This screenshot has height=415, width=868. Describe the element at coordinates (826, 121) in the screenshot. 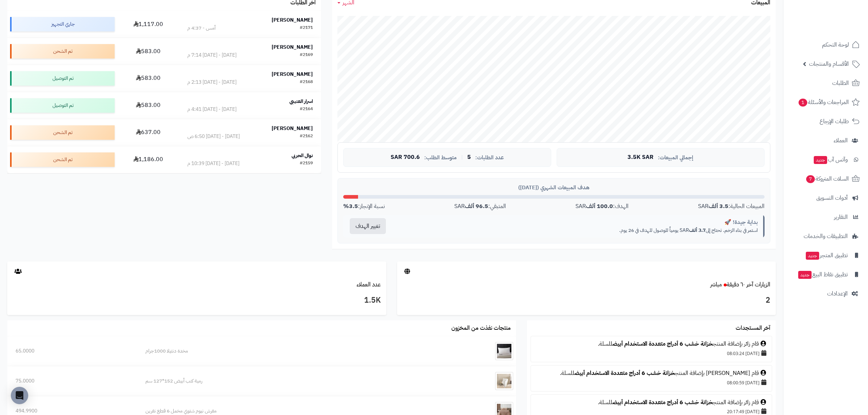

I see `a: طلبات الإرجاع` at that location.